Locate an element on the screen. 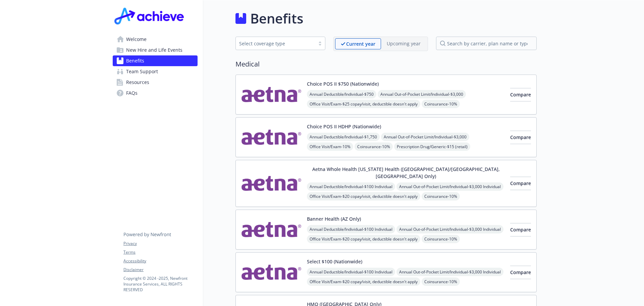 Image resolution: width=644 pixels, height=306 pixels. span: Upcoming year is located at coordinates (404, 44).